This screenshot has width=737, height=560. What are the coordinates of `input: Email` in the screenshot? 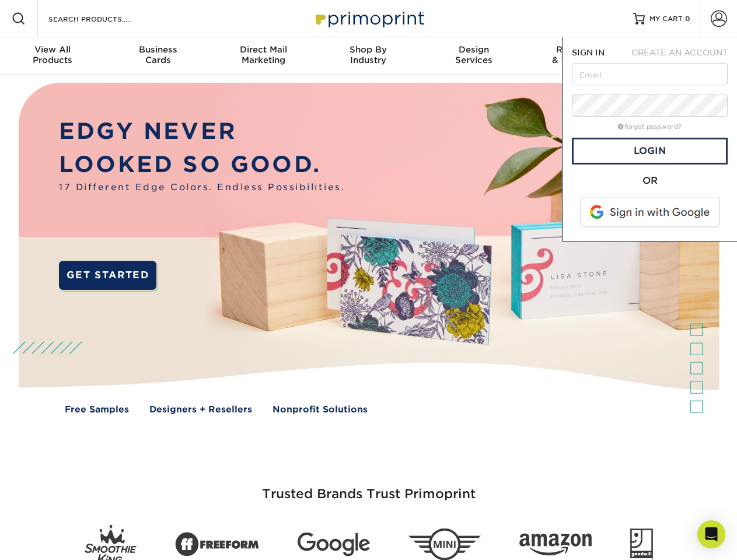 It's located at (650, 74).